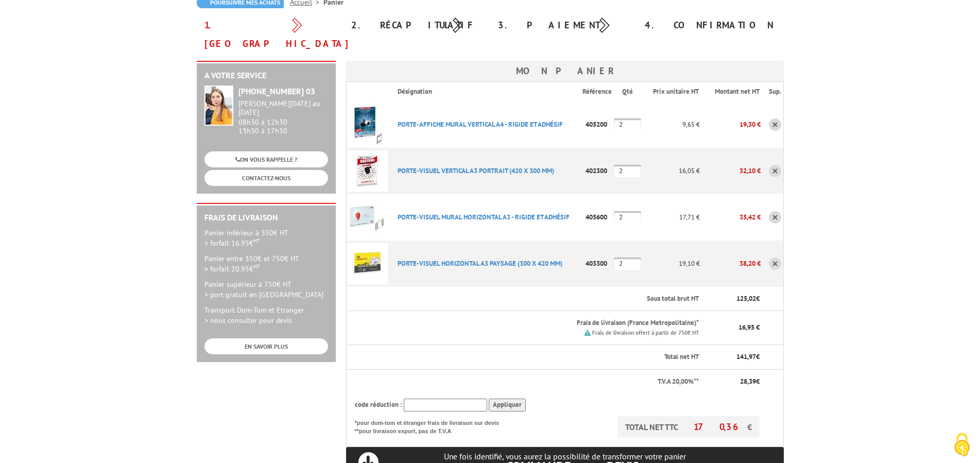 The width and height of the screenshot is (980, 463). Describe the element at coordinates (598, 263) in the screenshot. I see `p: 403300` at that location.